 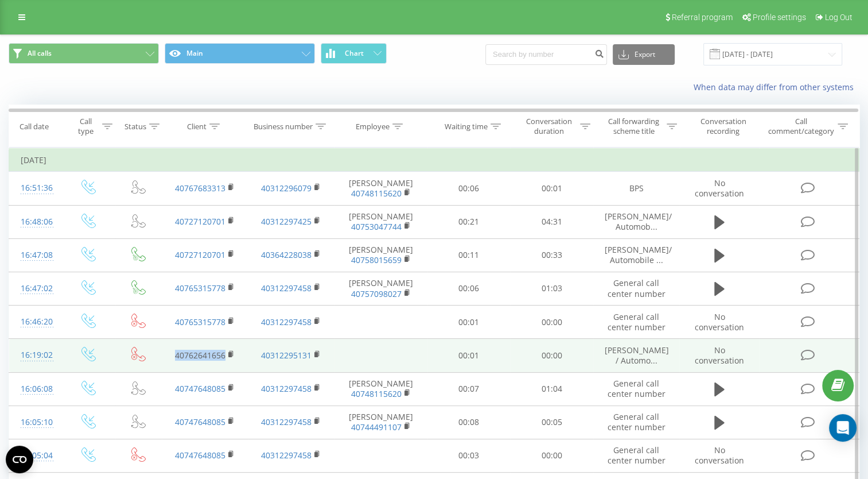 What do you see at coordinates (354, 53) in the screenshot?
I see `button: Chart` at bounding box center [354, 53].